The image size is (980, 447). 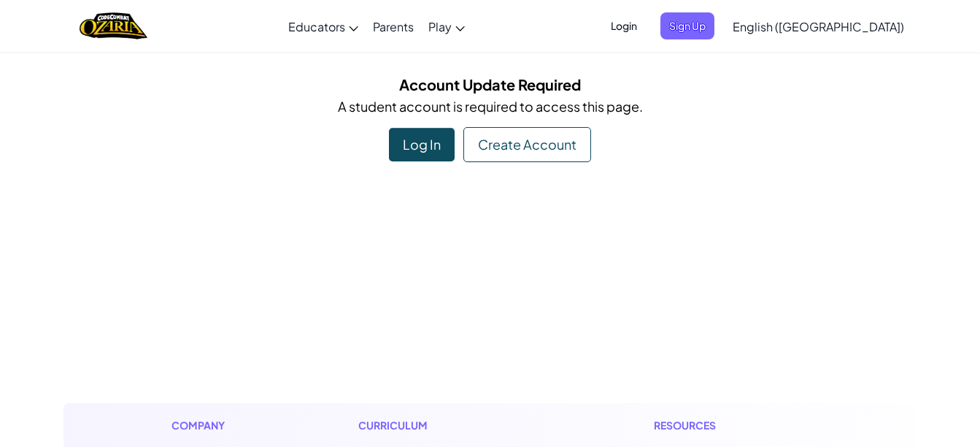 I want to click on h1: Resources, so click(x=732, y=425).